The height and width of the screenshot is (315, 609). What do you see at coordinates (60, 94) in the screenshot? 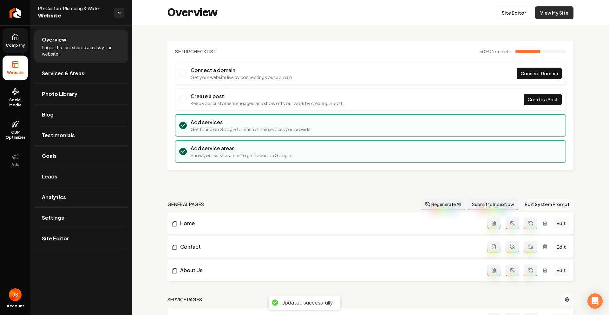
I see `span: Photo Library` at bounding box center [60, 94].